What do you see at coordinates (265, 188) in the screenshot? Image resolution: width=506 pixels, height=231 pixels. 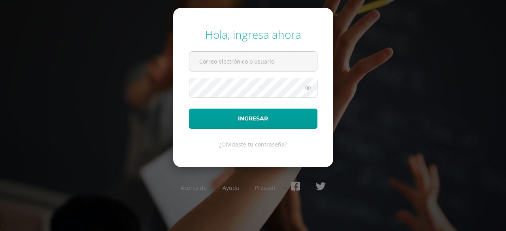 I see `a: Presskit` at bounding box center [265, 188].